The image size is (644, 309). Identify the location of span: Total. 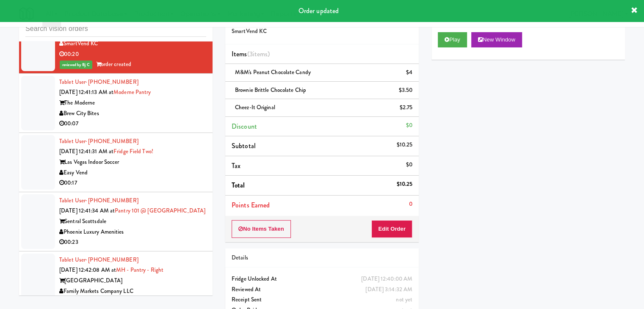
(238, 185).